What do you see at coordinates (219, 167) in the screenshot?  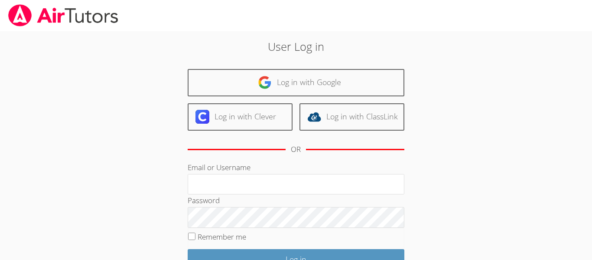 I see `label: Email or Username` at bounding box center [219, 167].